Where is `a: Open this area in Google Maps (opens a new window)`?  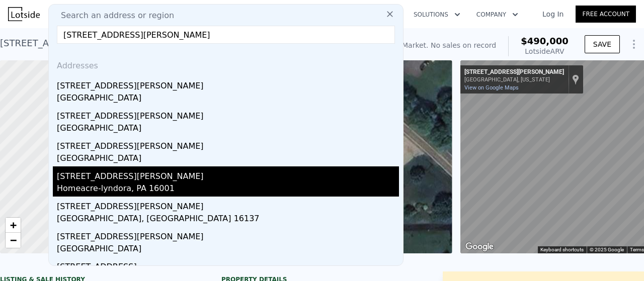 a: Open this area in Google Maps (opens a new window) is located at coordinates (480, 247).